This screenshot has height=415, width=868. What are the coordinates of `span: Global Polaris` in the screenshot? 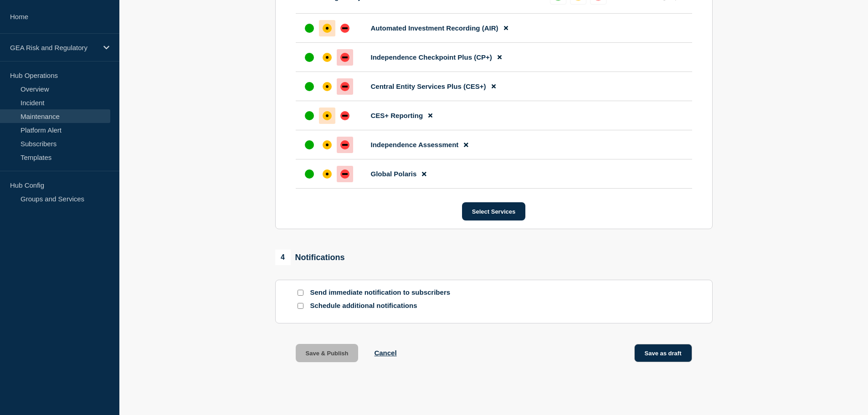 It's located at (393, 173).